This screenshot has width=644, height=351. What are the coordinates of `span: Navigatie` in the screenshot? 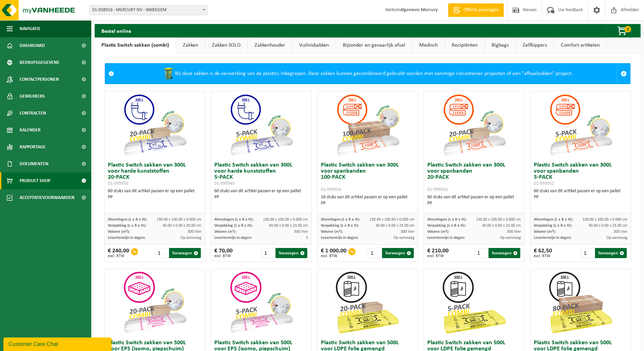 It's located at (30, 29).